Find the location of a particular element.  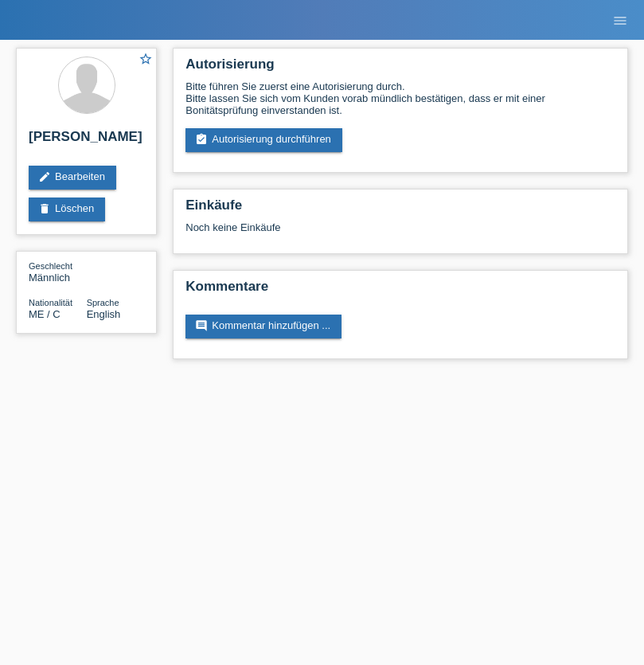

i: delete is located at coordinates (45, 209).